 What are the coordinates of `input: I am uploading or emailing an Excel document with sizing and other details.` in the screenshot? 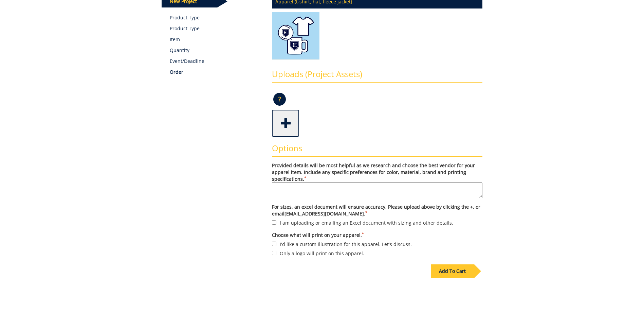 It's located at (274, 223).